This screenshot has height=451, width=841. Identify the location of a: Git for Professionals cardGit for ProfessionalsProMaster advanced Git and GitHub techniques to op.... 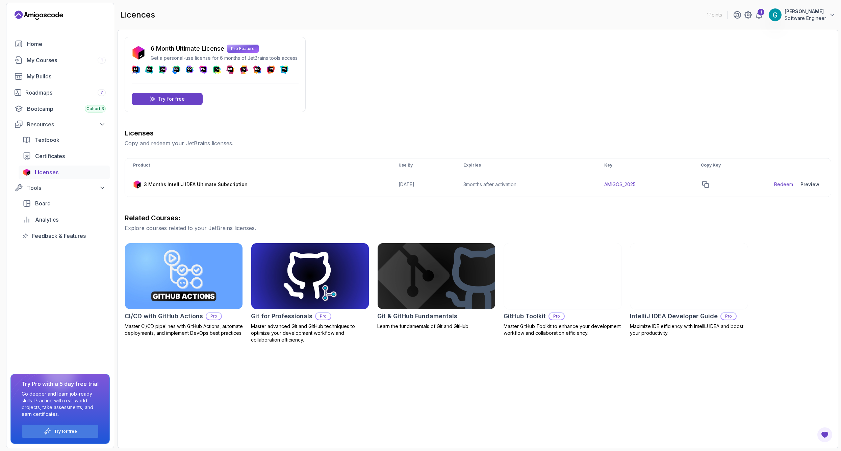
(310, 293).